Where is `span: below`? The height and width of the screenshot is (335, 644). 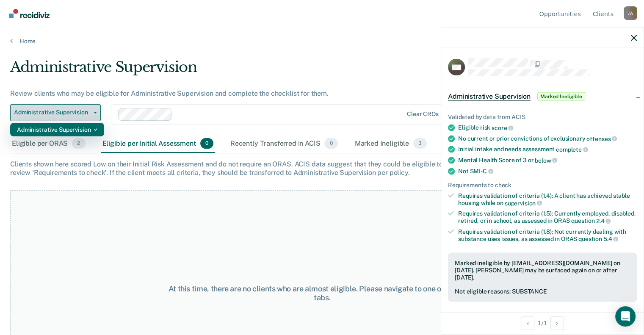
span: below is located at coordinates (546, 160).